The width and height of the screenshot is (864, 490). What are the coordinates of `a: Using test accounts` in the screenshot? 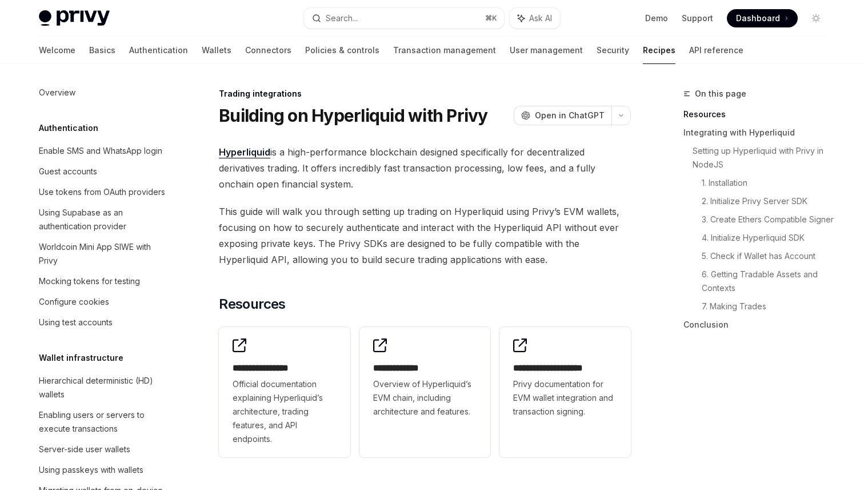 It's located at (103, 322).